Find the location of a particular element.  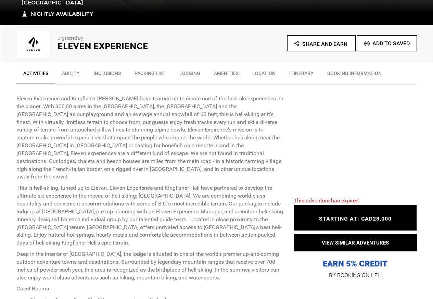

img: img_1e092992658a6b93aba699cbb498c2e1.png is located at coordinates (34, 44).